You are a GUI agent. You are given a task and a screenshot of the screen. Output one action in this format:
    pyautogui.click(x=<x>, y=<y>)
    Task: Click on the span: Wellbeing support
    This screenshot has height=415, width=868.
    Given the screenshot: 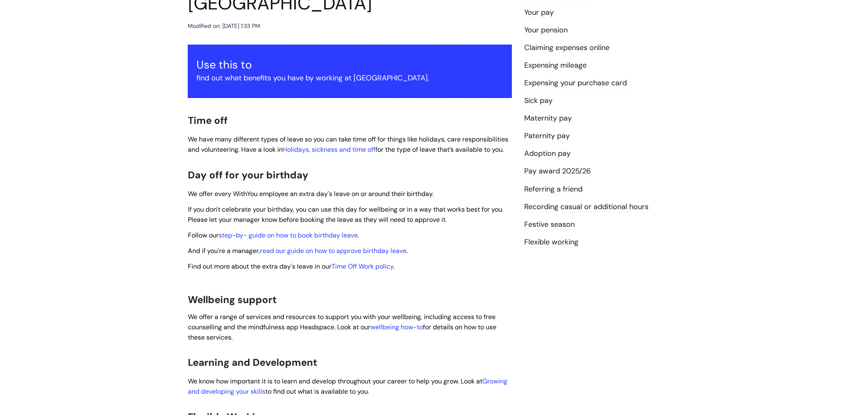 What is the action you would take?
    pyautogui.click(x=232, y=300)
    